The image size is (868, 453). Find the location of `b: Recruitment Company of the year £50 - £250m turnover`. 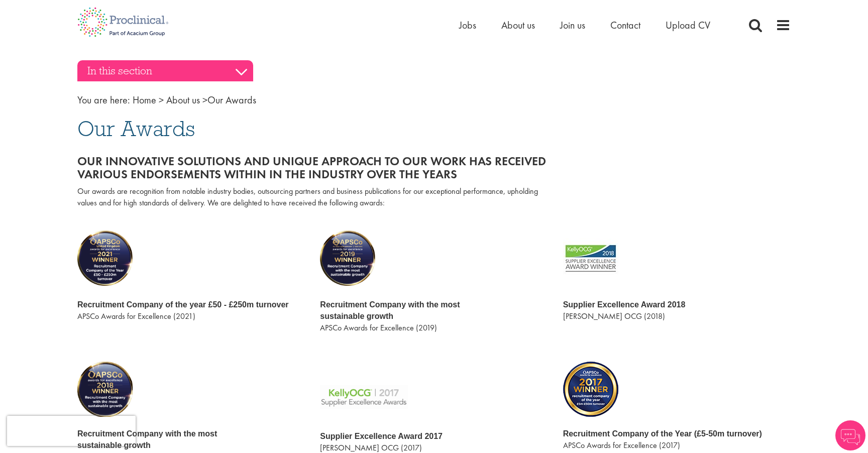

b: Recruitment Company of the year £50 - £250m turnover is located at coordinates (183, 305).